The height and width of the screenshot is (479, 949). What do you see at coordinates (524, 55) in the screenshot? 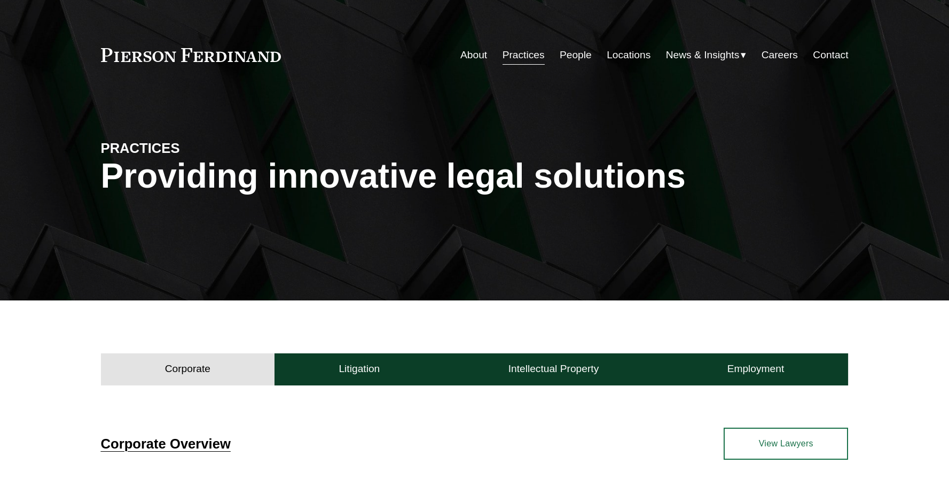
I see `a: Practices` at bounding box center [524, 55].